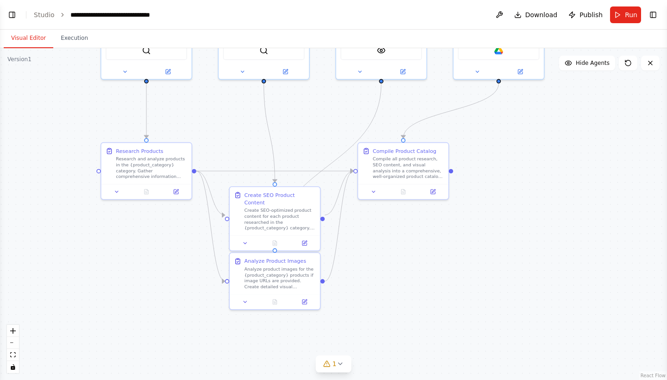 The image size is (667, 380). Describe the element at coordinates (631, 15) in the screenshot. I see `span: Run` at that location.